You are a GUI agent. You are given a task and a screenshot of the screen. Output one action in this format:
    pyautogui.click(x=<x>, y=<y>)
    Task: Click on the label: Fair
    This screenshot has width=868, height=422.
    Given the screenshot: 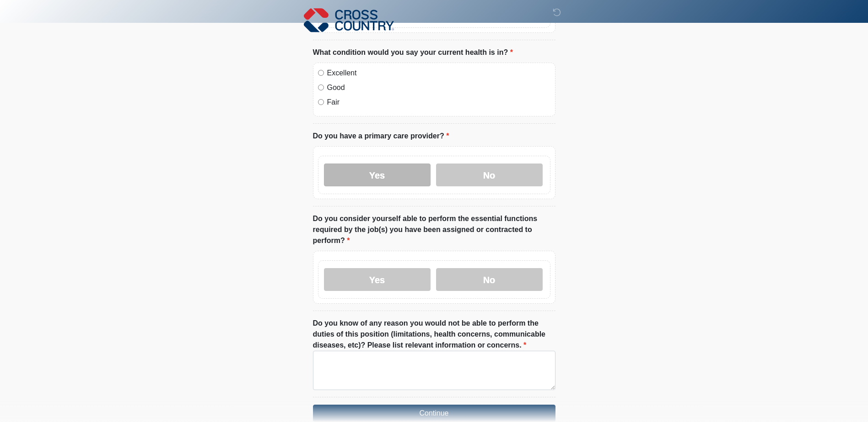 What is the action you would take?
    pyautogui.click(x=438, y=102)
    